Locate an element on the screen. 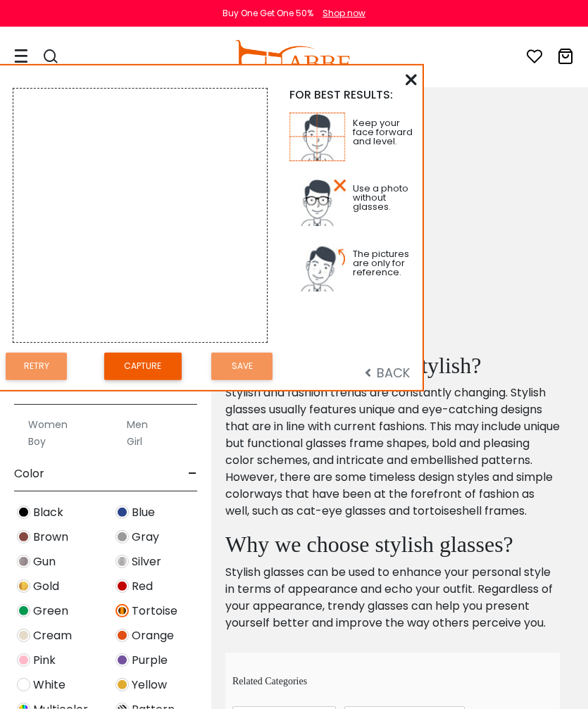 This screenshot has height=709, width=588. img: Silver is located at coordinates (122, 561).